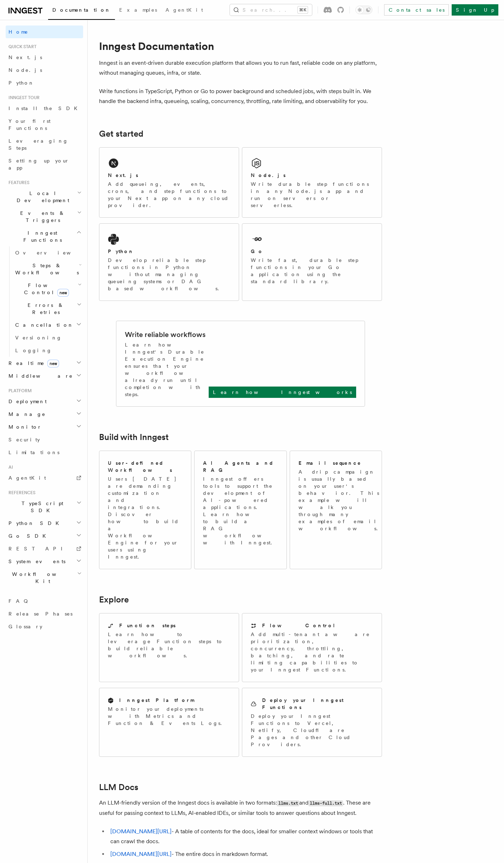  I want to click on a: Sign Up, so click(475, 10).